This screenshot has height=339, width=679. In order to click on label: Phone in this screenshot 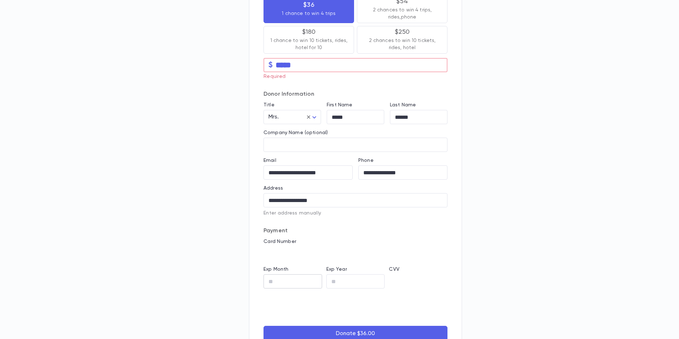, I will do `click(366, 160)`.